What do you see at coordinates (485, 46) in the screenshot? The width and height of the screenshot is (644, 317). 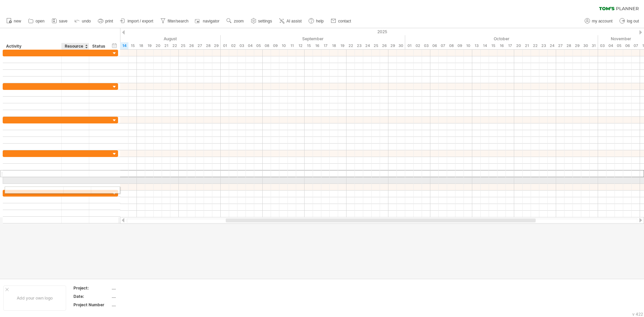 I see `div: Tuesday, 14 October 2025` at bounding box center [485, 46].